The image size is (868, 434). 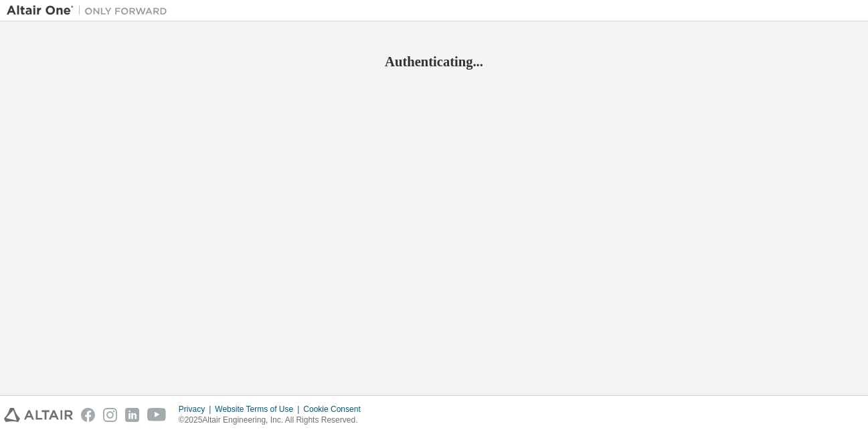 I want to click on img: youtube.svg, so click(x=157, y=415).